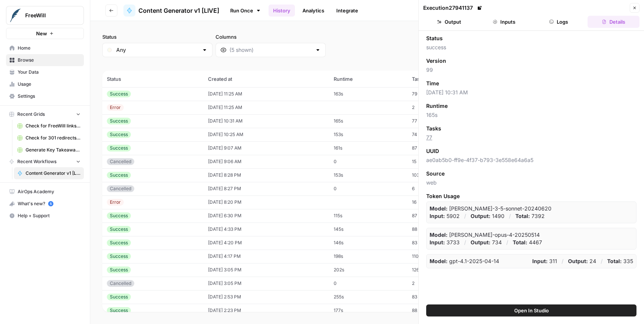 The image size is (644, 324). Describe the element at coordinates (51, 204) in the screenshot. I see `text: 5` at that location.